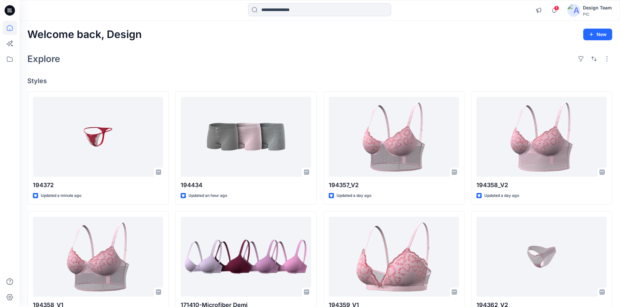 Image resolution: width=620 pixels, height=307 pixels. Describe the element at coordinates (98, 185) in the screenshot. I see `p: 194372` at that location.